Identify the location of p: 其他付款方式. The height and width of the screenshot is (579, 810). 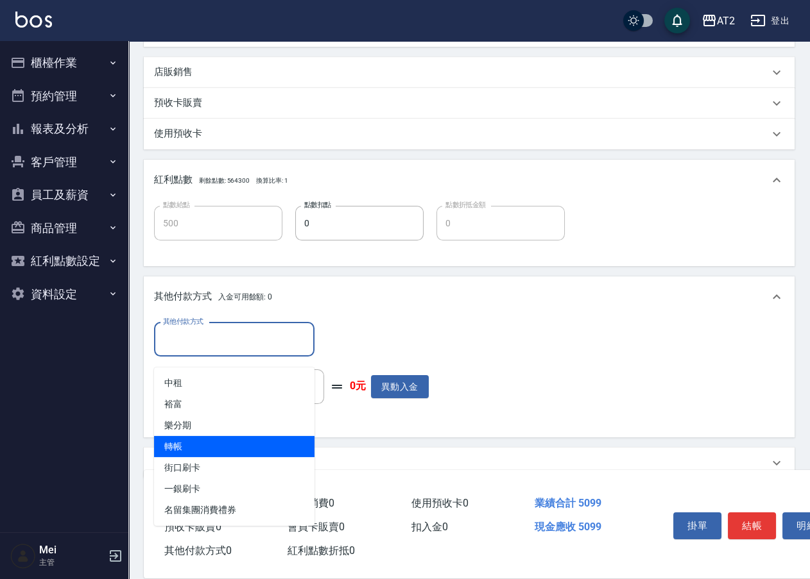
(213, 297).